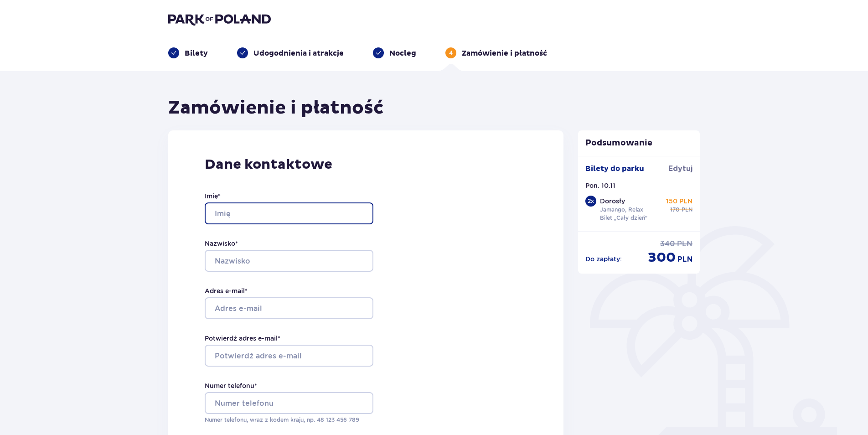 Image resolution: width=868 pixels, height=435 pixels. What do you see at coordinates (504, 53) in the screenshot?
I see `p: Zamówienie i płatność` at bounding box center [504, 53].